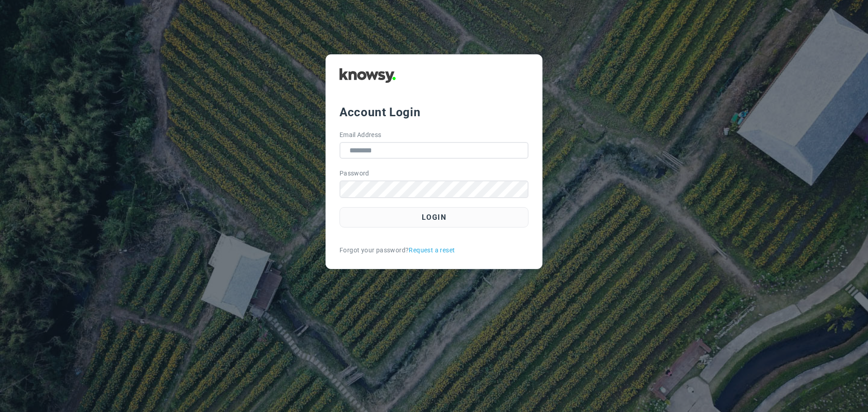 This screenshot has height=412, width=868. What do you see at coordinates (434, 217) in the screenshot?
I see `button: Login` at bounding box center [434, 217].